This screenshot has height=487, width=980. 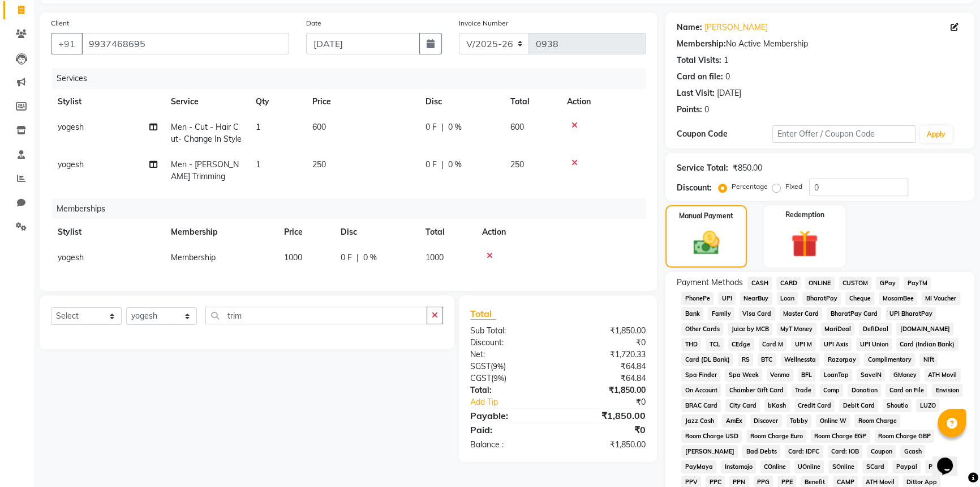 What do you see at coordinates (843, 466) in the screenshot?
I see `span: SOnline` at bounding box center [843, 466].